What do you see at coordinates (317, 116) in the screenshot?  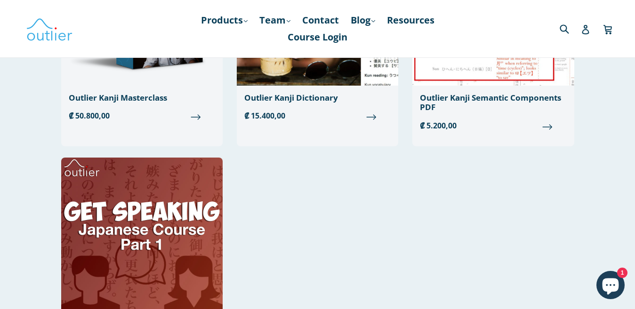 I see `span: ₡ 15.400,00` at bounding box center [317, 116].